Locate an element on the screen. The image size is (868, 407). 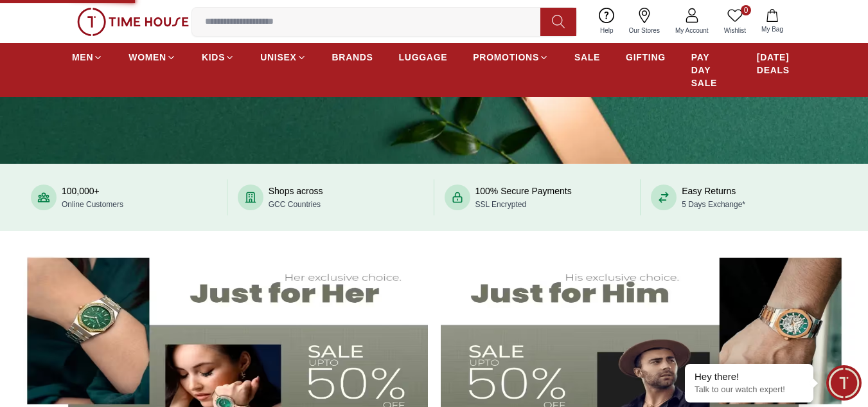
span: Help is located at coordinates (606, 30).